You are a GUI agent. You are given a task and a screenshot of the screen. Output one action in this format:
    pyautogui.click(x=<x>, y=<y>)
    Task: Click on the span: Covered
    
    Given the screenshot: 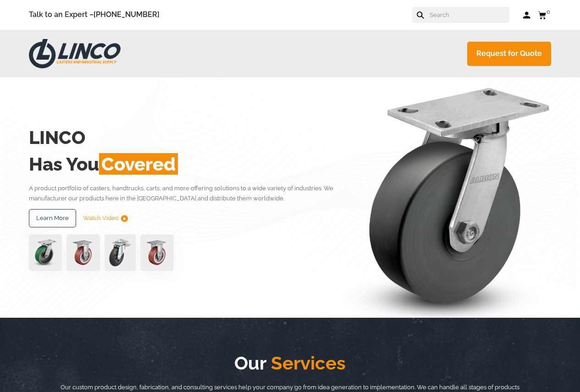 What is the action you would take?
    pyautogui.click(x=138, y=163)
    